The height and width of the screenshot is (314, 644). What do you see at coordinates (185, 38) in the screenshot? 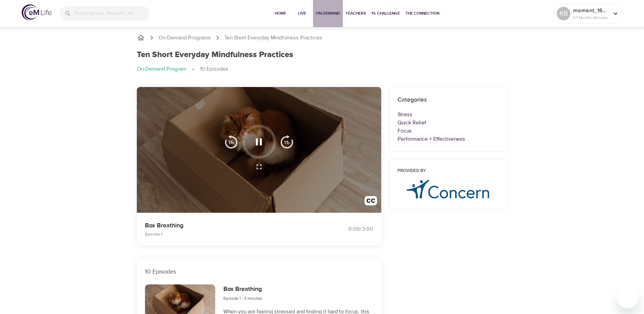
I see `a: On-Demand Programs` at bounding box center [185, 38].